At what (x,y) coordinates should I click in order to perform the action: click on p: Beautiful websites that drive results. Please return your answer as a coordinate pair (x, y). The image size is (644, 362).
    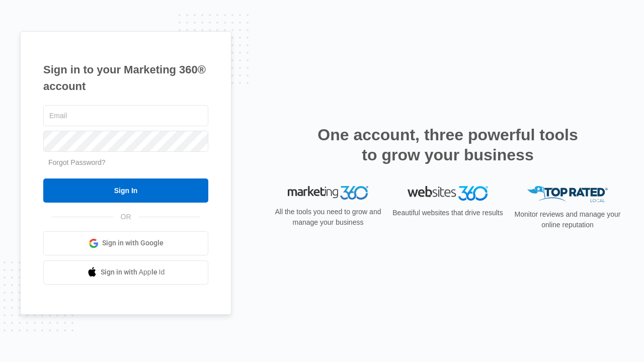
    Looking at the image, I should click on (448, 213).